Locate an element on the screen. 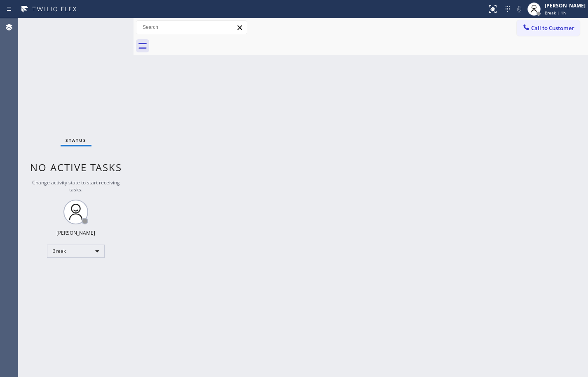 The height and width of the screenshot is (377, 588). span: Break | 1h is located at coordinates (555, 13).